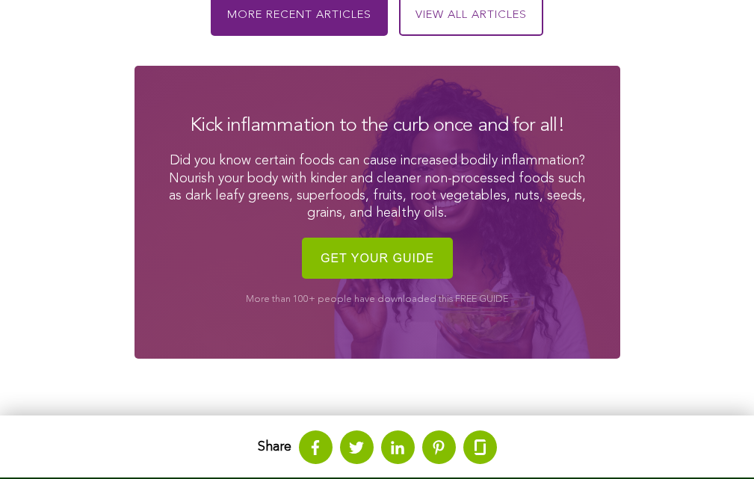 The height and width of the screenshot is (479, 754). Describe the element at coordinates (377, 187) in the screenshot. I see `p: Did you know certain foods can cause increased bodily inflammation? Nourish your body with kinder...` at that location.